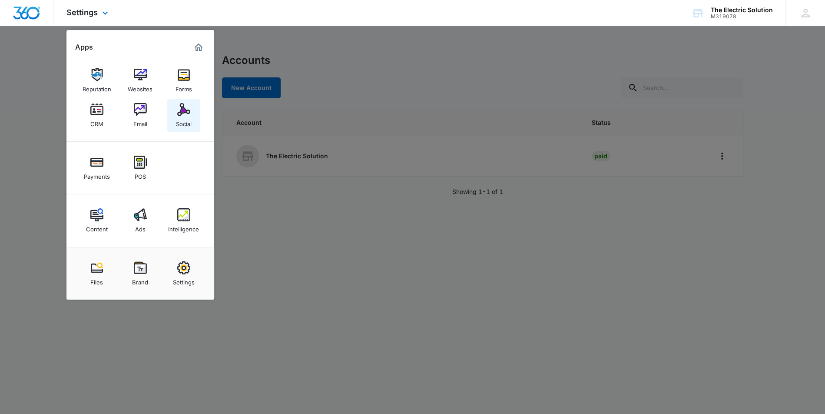 This screenshot has height=414, width=825. I want to click on span: Settings, so click(82, 12).